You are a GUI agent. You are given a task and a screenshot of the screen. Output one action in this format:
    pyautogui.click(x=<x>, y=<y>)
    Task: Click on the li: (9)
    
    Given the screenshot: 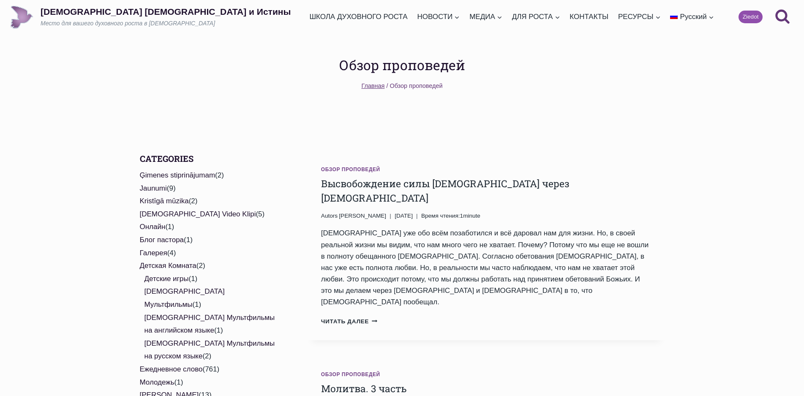 What is the action you would take?
    pyautogui.click(x=211, y=189)
    